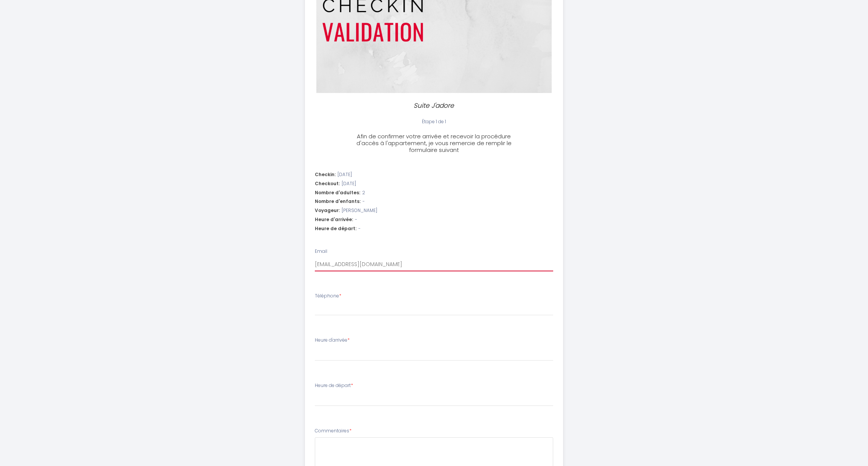 The width and height of the screenshot is (868, 466). What do you see at coordinates (325, 175) in the screenshot?
I see `span: Checkin:` at bounding box center [325, 175].